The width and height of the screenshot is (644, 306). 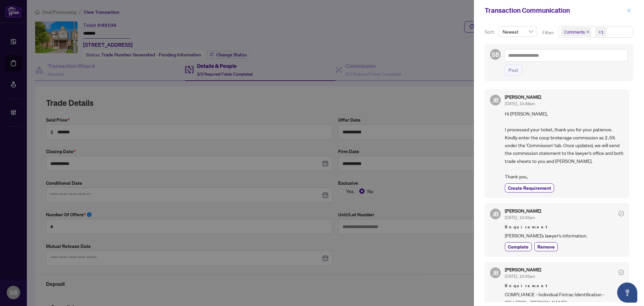 What do you see at coordinates (601, 32) in the screenshot?
I see `div: +1` at bounding box center [601, 32].